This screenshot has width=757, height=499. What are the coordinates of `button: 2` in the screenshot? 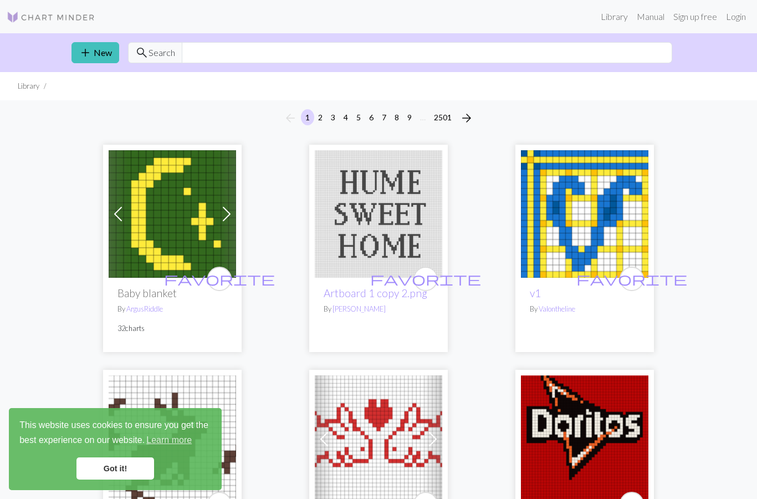 It's located at (320, 117).